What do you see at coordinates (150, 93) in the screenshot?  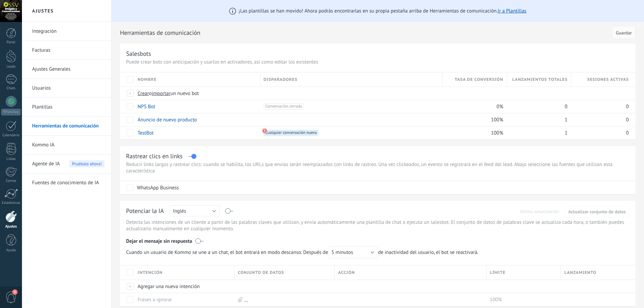 I see `span: o` at bounding box center [150, 93].